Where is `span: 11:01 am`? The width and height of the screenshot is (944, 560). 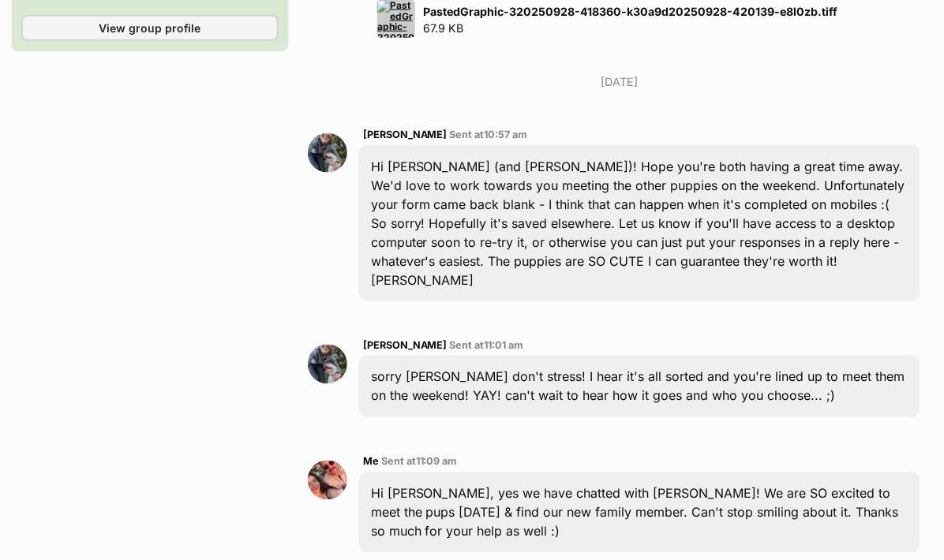 span: 11:01 am is located at coordinates (504, 345).